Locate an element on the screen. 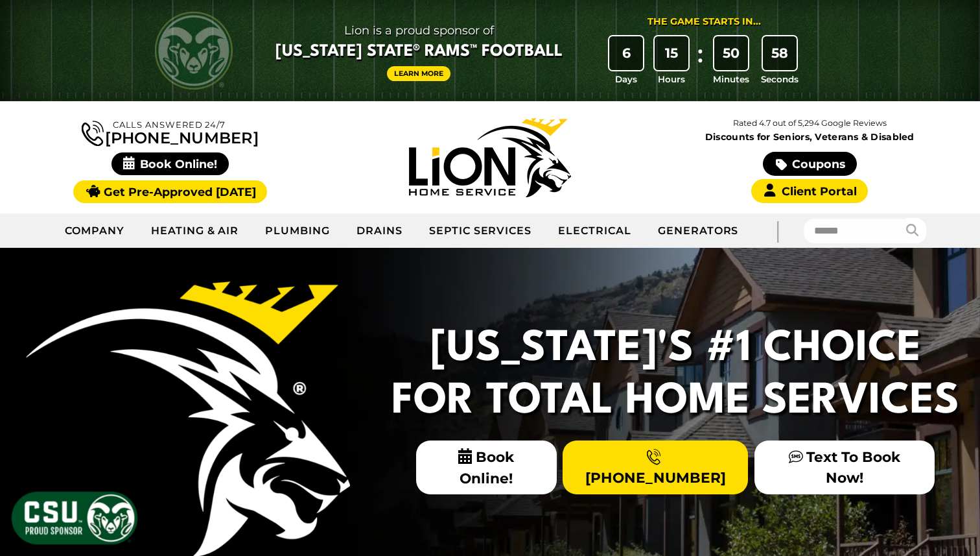 The image size is (980, 556). div: 50 is located at coordinates (732, 53).